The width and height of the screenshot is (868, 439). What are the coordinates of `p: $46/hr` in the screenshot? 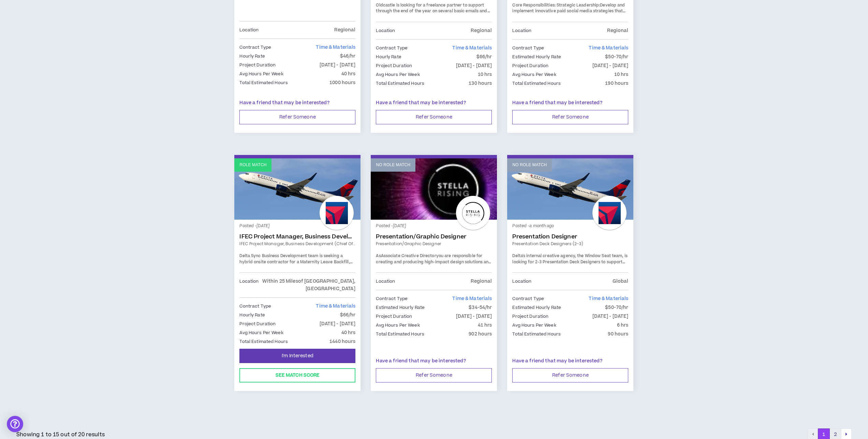 It's located at (348, 56).